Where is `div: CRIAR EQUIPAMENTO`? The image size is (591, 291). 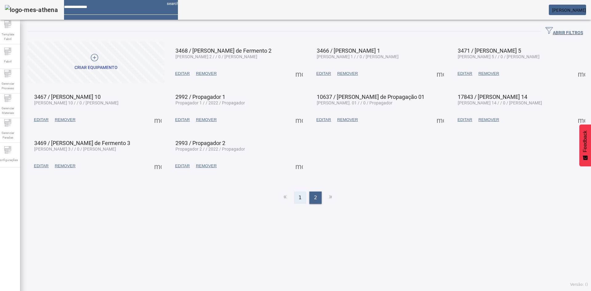
div: CRIAR EQUIPAMENTO is located at coordinates (96, 68).